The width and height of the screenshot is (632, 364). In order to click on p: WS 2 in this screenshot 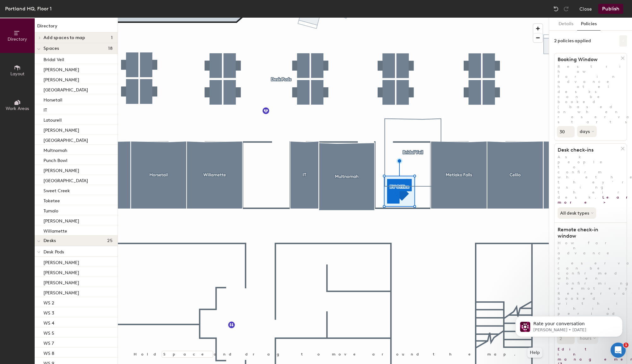, I will do `click(49, 302)`.